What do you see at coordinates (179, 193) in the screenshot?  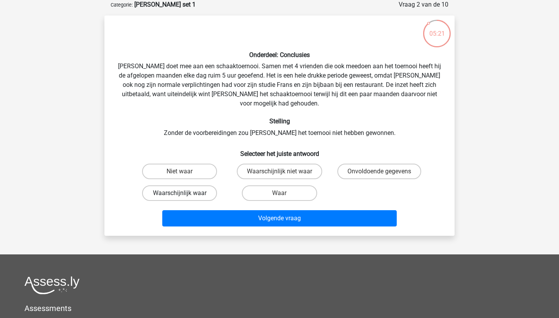 I see `label: Waarschijnlijk waar` at bounding box center [179, 193].